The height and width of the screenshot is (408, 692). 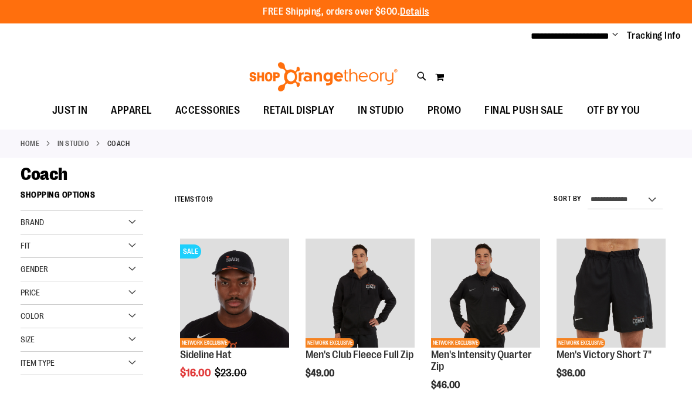 What do you see at coordinates (360, 294) in the screenshot?
I see `a: OTF Mens Coach FA23 Club Fleece Full Zip - Black primary imageNETWORK EXCLUSIVE` at bounding box center [360, 294].